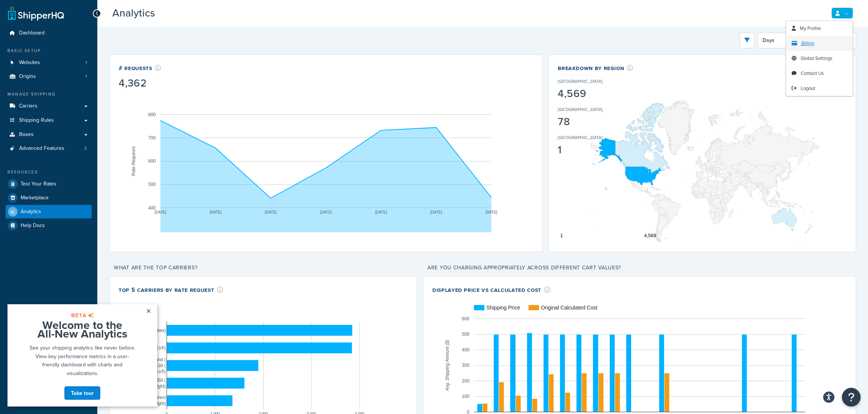  Describe the element at coordinates (820, 44) in the screenshot. I see `a: Billing` at that location.